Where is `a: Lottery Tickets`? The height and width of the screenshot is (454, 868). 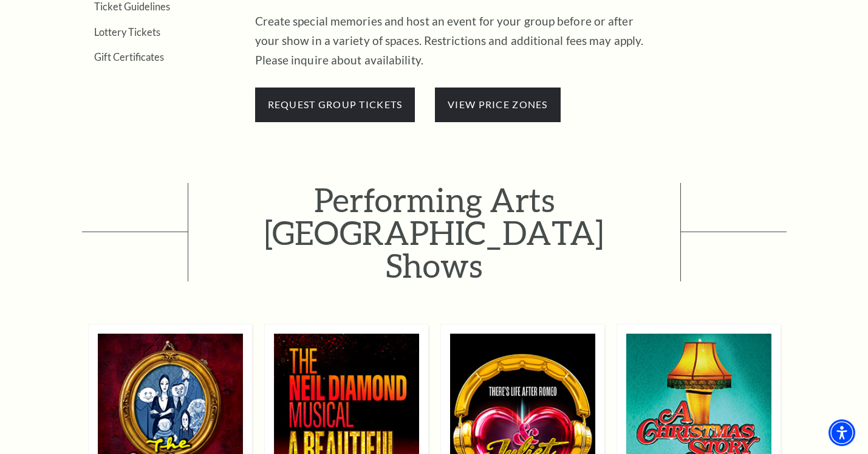 a: Lottery Tickets is located at coordinates (127, 32).